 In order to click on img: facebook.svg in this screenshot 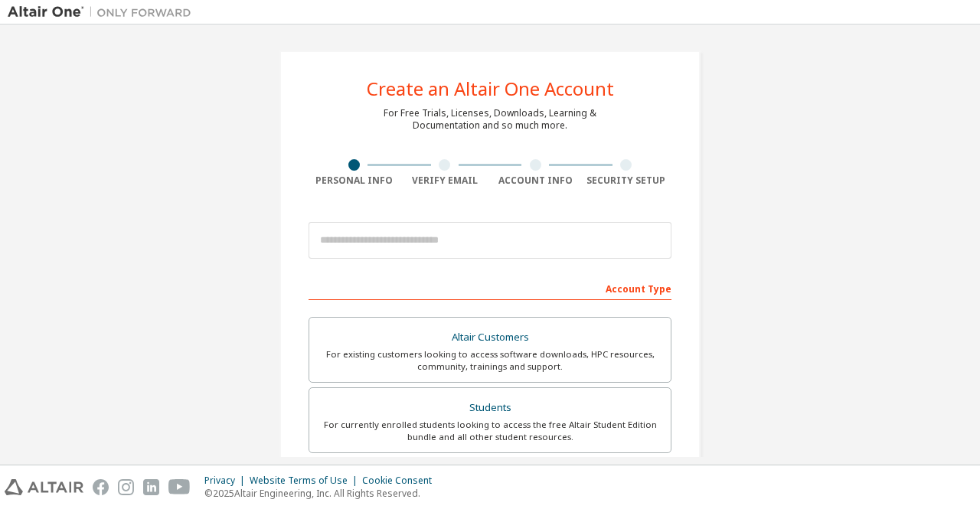, I will do `click(100, 487)`.